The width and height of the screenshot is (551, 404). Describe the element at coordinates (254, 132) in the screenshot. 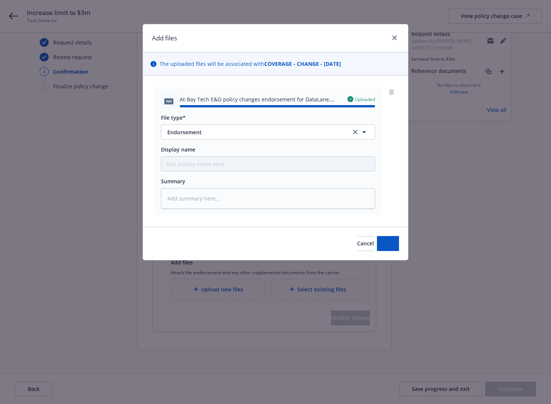

I see `span: Endorsement` at that location.